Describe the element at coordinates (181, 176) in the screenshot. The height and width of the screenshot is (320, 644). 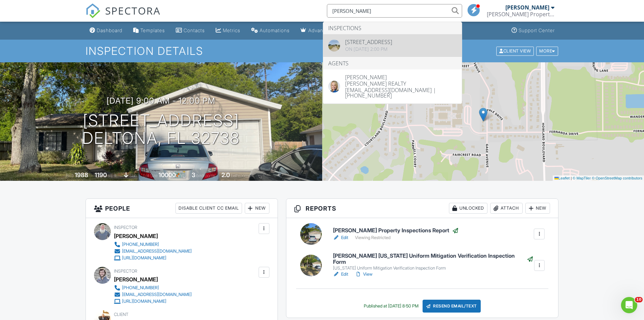
I see `span: sq.ft.` at that location.